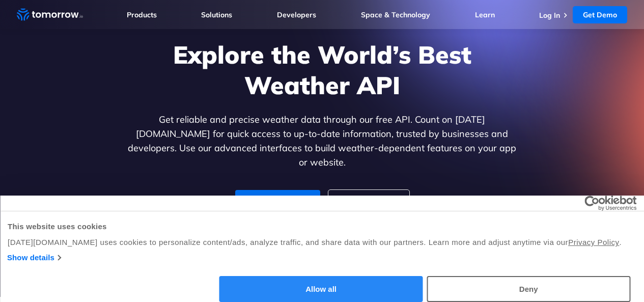 The height and width of the screenshot is (302, 644). I want to click on a: Usercentrics Cookiebot - opens in a new window, so click(592, 203).